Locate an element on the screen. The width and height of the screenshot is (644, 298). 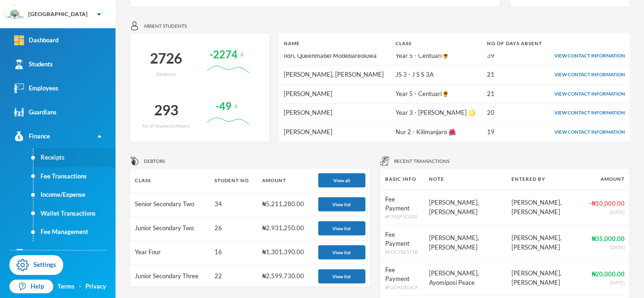
div: -2274 is located at coordinates (223, 55).